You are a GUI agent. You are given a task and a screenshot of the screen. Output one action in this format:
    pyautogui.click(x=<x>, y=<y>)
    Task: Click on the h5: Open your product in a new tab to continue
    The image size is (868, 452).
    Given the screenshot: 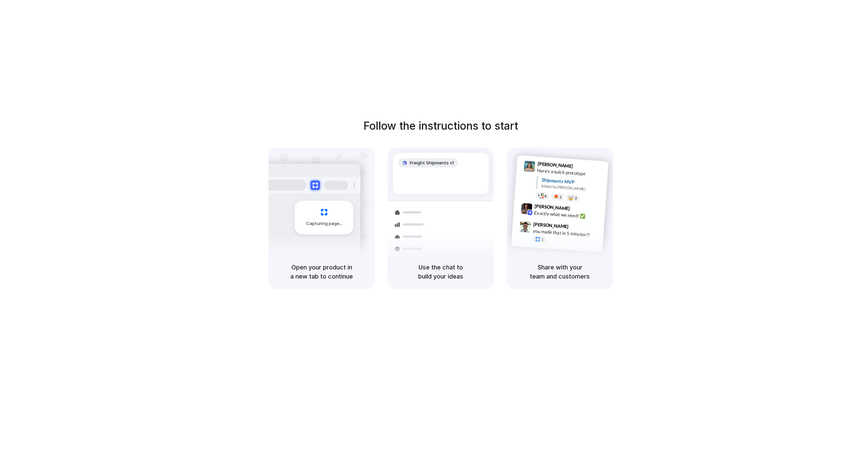 What is the action you would take?
    pyautogui.click(x=321, y=271)
    